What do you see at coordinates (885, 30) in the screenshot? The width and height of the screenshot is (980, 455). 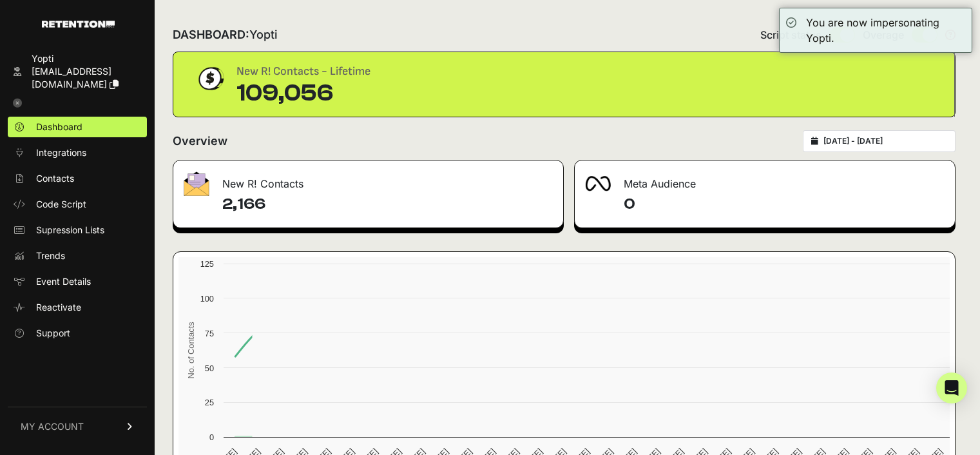 I see `div: You are now impersonating Yopti.` at bounding box center [885, 30].